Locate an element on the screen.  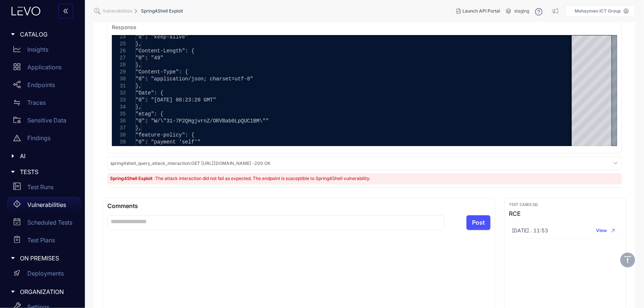
span: "Content-Length": { is located at coordinates (165, 51).